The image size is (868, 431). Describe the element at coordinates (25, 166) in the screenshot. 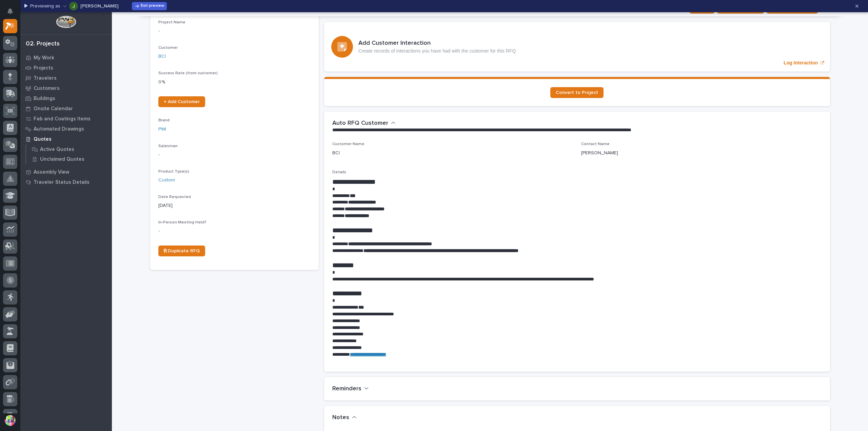

I see `span: Help Docs` at that location.